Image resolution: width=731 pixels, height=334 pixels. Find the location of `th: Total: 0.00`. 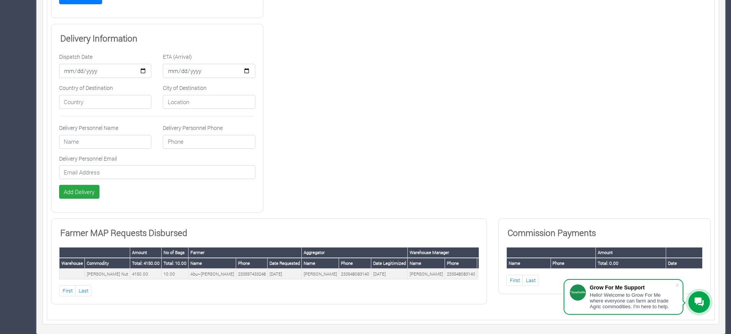

th: Total: 0.00 is located at coordinates (631, 263).